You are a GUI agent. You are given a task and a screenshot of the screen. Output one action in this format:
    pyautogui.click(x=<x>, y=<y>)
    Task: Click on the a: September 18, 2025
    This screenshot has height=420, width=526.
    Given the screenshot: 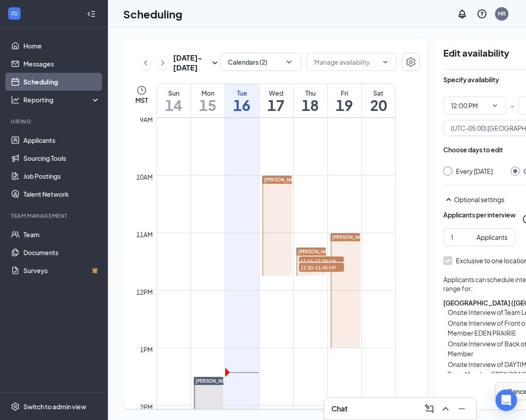 What is the action you would take?
    pyautogui.click(x=310, y=101)
    